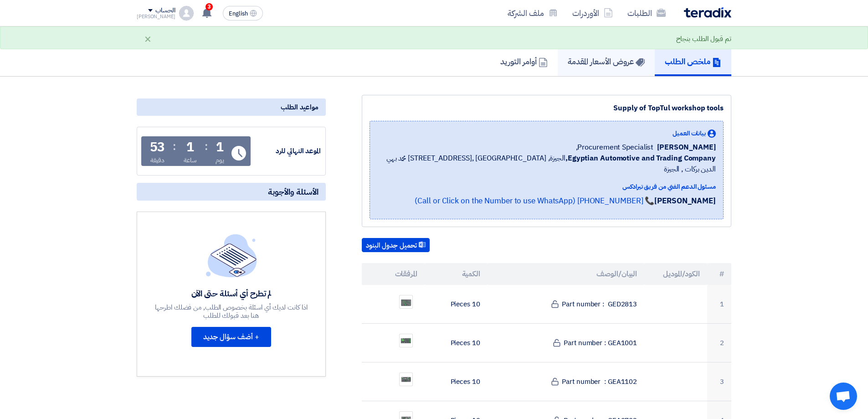  I want to click on td: 1, so click(719, 303).